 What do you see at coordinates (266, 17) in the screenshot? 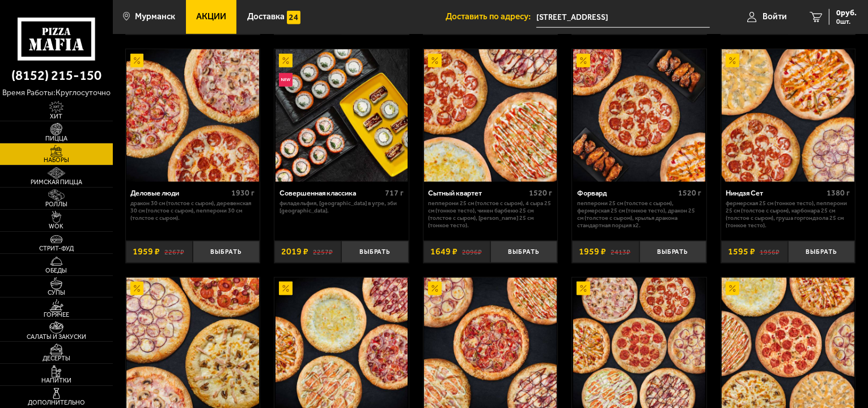
I see `span: Доставка` at bounding box center [266, 17].